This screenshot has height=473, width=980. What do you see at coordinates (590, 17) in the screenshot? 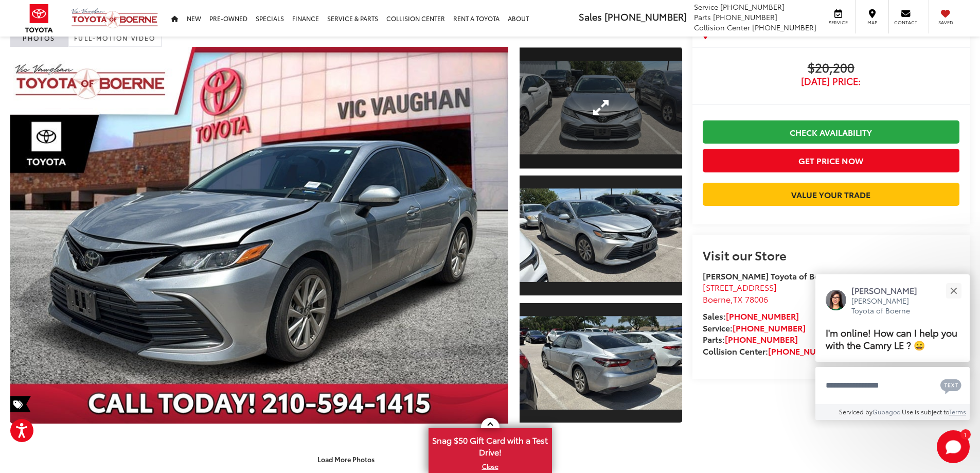
I see `span: Sales` at bounding box center [590, 17].